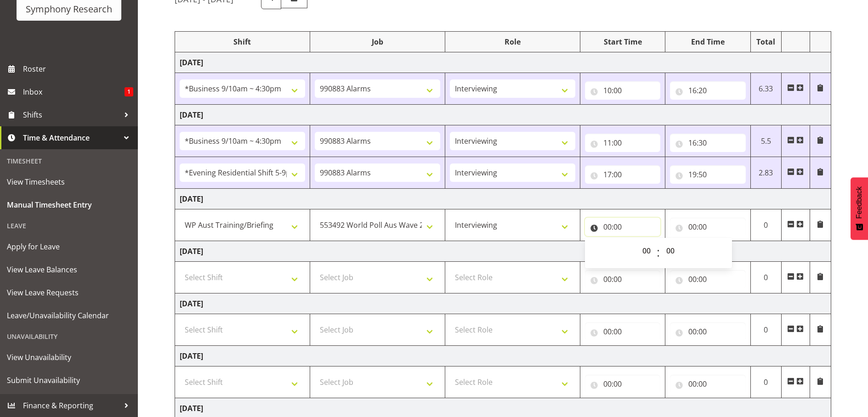 The image size is (868, 417). I want to click on div: Shift, so click(242, 42).